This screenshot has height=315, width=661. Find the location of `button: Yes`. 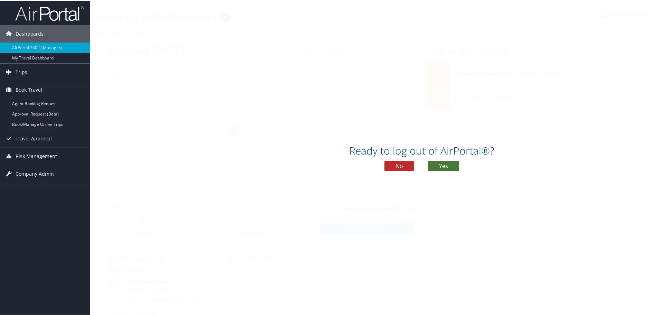

button: Yes is located at coordinates (443, 165).